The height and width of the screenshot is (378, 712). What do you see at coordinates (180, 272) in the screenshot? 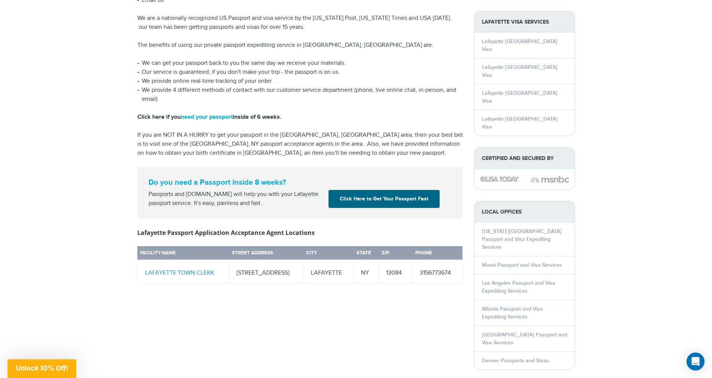
I see `a: LAFAYETTE TOWN CLERK` at bounding box center [180, 272].